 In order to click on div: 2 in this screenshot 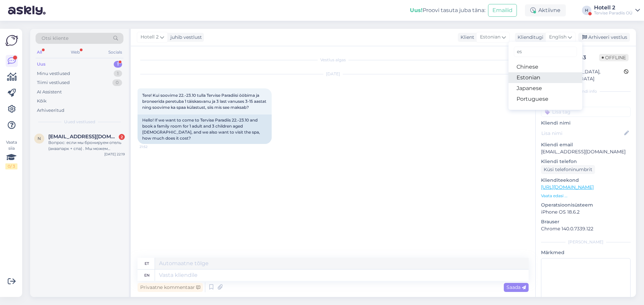, I will do `click(121, 137)`.